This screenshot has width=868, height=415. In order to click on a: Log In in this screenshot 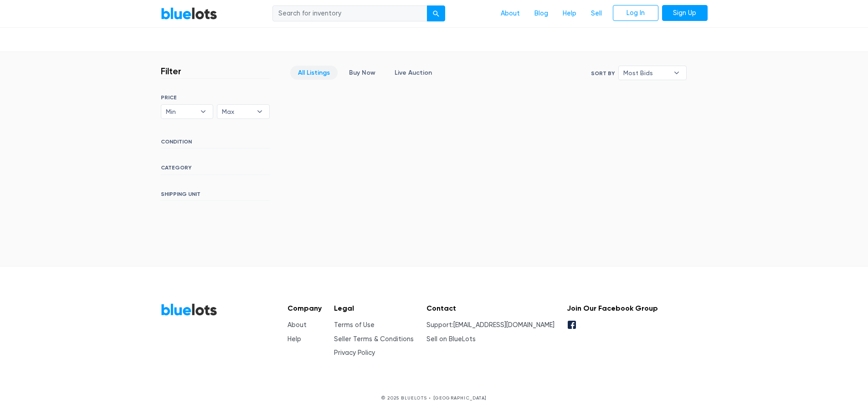, I will do `click(635, 13)`.